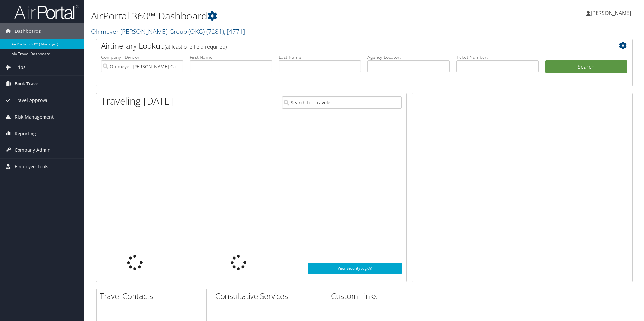 This screenshot has height=321, width=644. Describe the element at coordinates (47, 12) in the screenshot. I see `img: airportal-logo.png` at that location.